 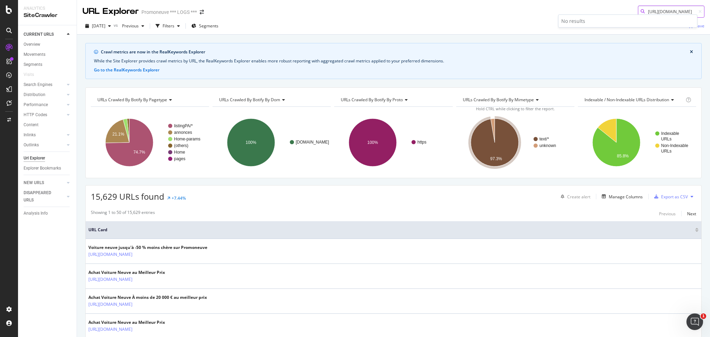 What do you see at coordinates (574, 197) in the screenshot?
I see `button: Create alert` at bounding box center [574, 197].